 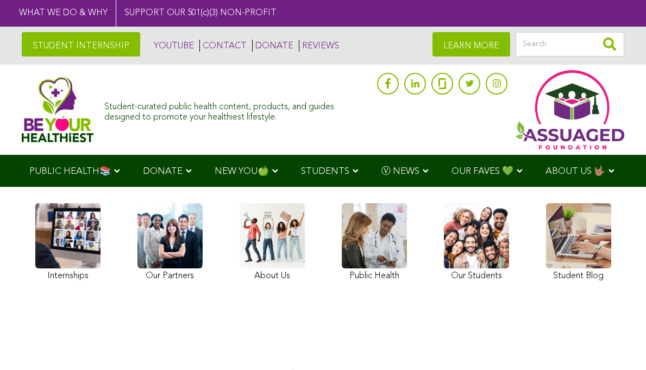 I want to click on a: CONTACT, so click(x=223, y=46).